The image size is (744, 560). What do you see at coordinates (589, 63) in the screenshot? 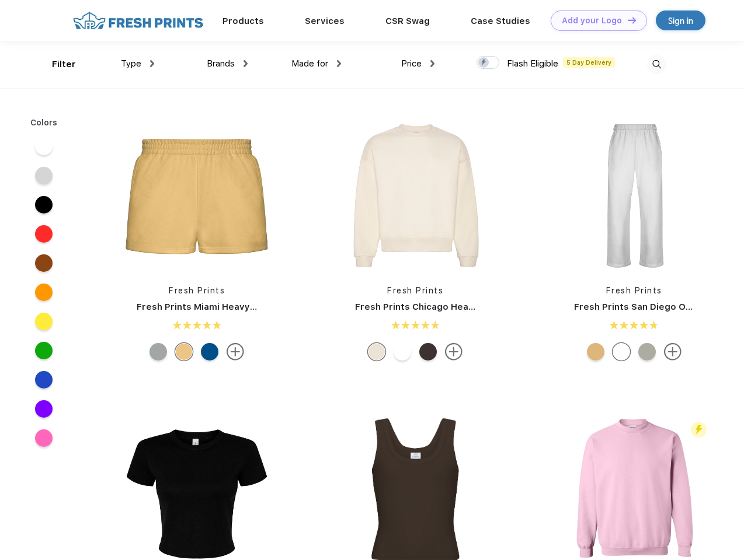
I see `span: 5 Day Delivery` at bounding box center [589, 63].